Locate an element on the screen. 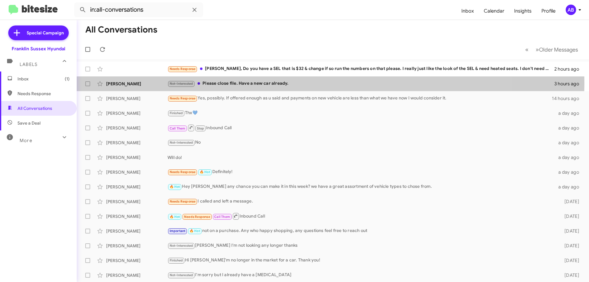  span: Save a Deal is located at coordinates (29, 123).